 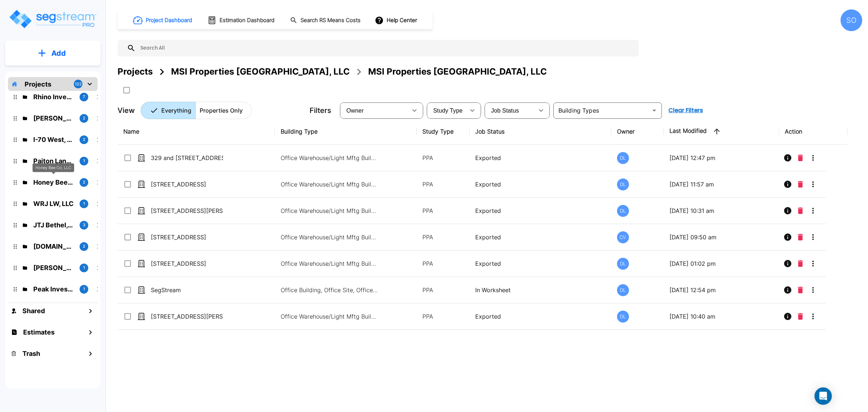 I want to click on p: Honey Bee Co, LLC, so click(x=54, y=182).